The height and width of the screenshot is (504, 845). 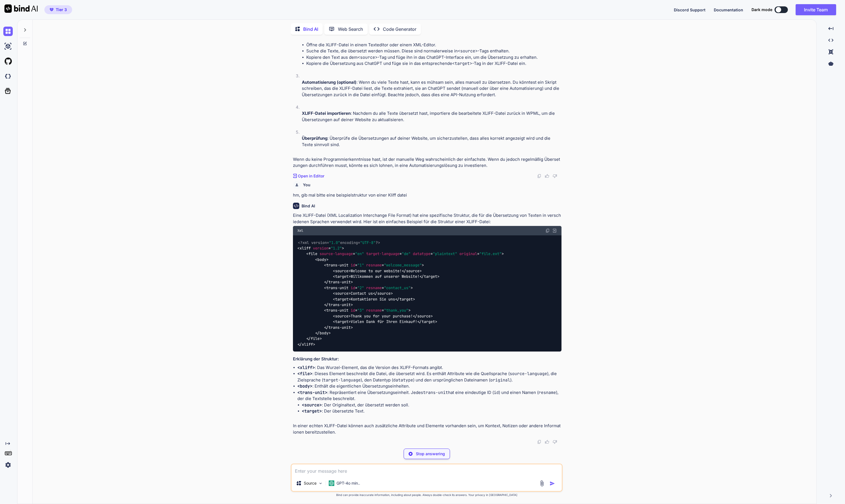 I want to click on span: "thank_you", so click(x=396, y=310).